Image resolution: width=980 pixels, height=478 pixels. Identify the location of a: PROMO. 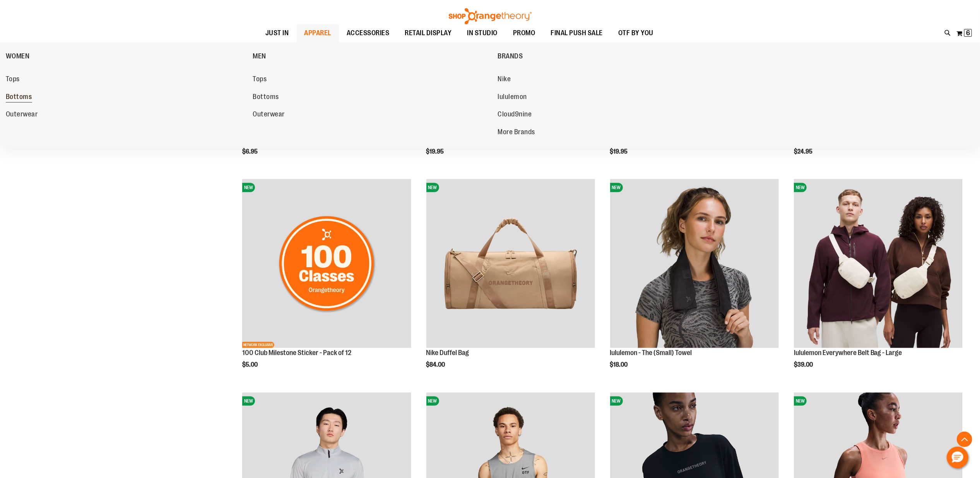
(524, 33).